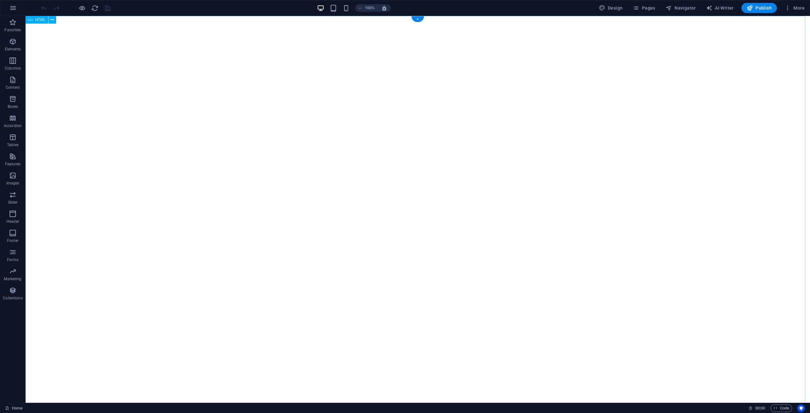  I want to click on h6: 100%, so click(370, 8).